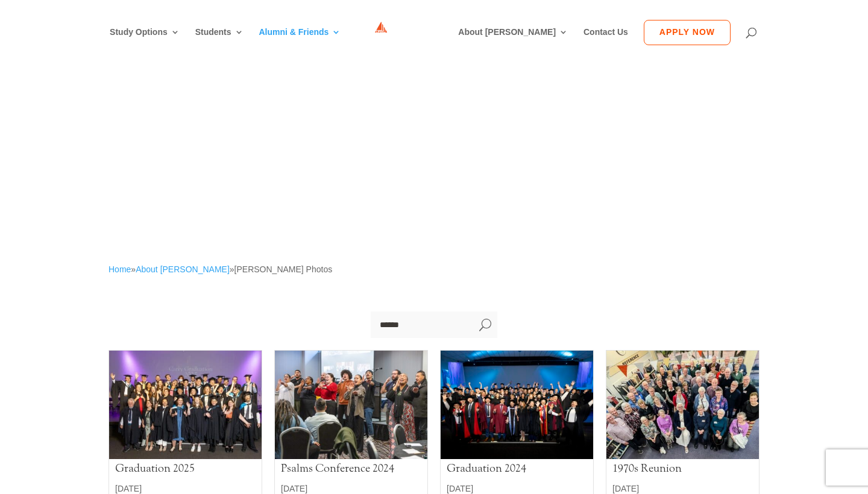 The image size is (868, 494). I want to click on a: 1970s Reunion, so click(647, 468).